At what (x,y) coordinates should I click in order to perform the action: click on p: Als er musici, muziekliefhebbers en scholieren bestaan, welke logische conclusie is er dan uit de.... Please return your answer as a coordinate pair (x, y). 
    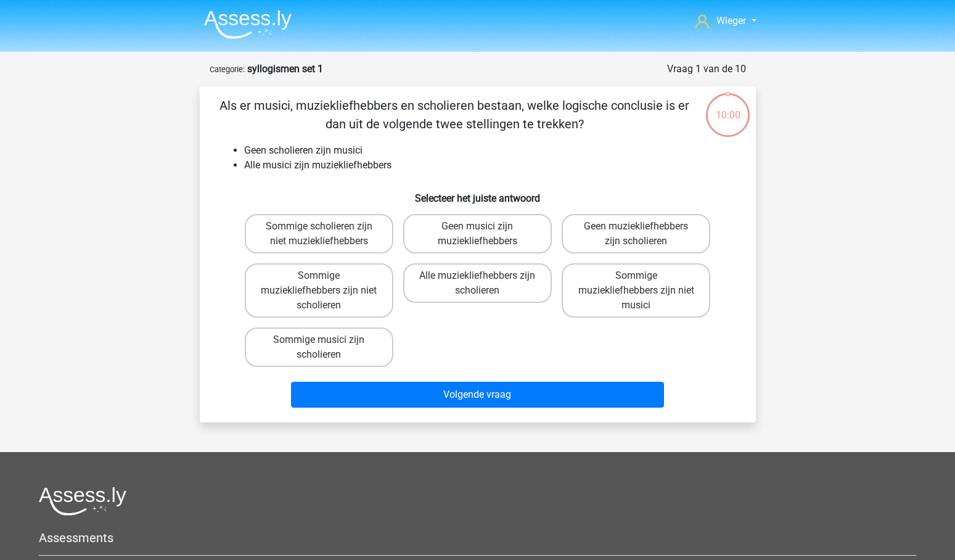
    Looking at the image, I should click on (455, 115).